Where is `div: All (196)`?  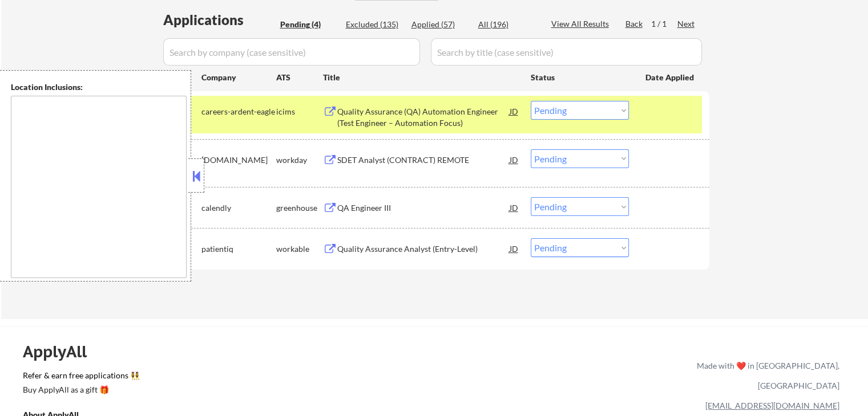
div: All (196) is located at coordinates (507, 24).